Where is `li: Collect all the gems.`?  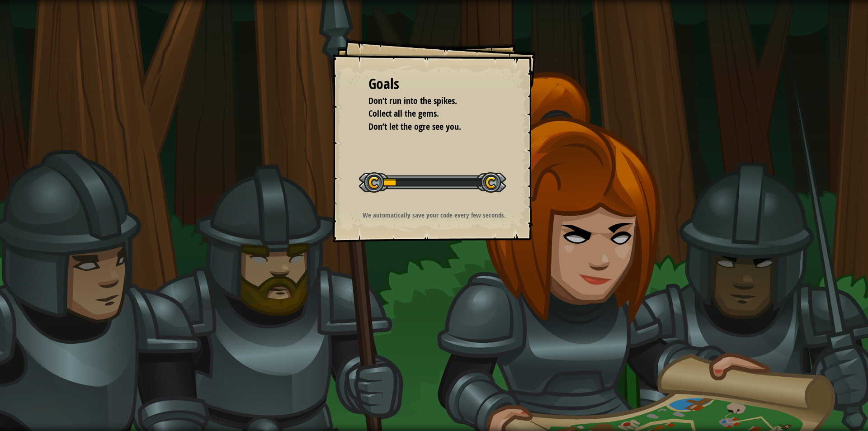 li: Collect all the gems. is located at coordinates (427, 113).